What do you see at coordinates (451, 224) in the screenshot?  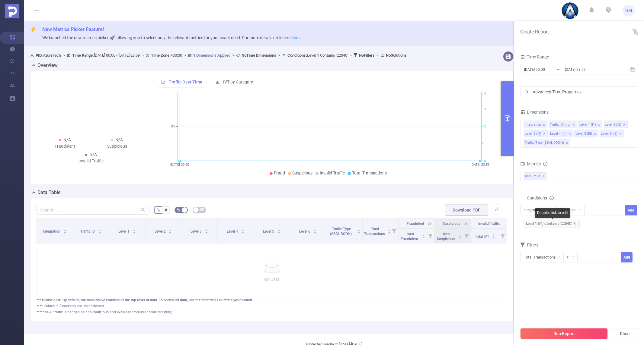 I see `span: Suspicious` at bounding box center [451, 224].